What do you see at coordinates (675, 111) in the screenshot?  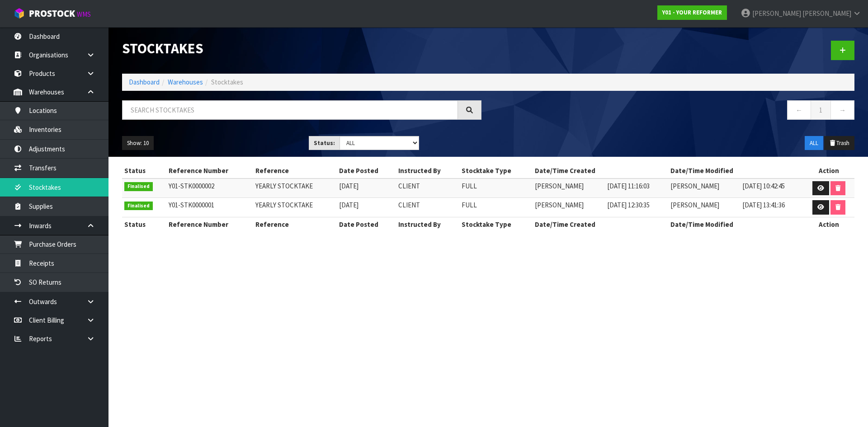 I see `nav: Page navigation` at bounding box center [675, 111].